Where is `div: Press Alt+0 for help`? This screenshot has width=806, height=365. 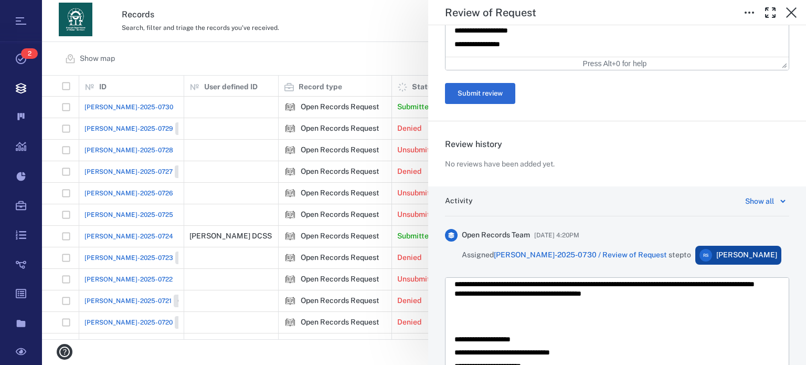
div: Press Alt+0 for help is located at coordinates (615, 64).